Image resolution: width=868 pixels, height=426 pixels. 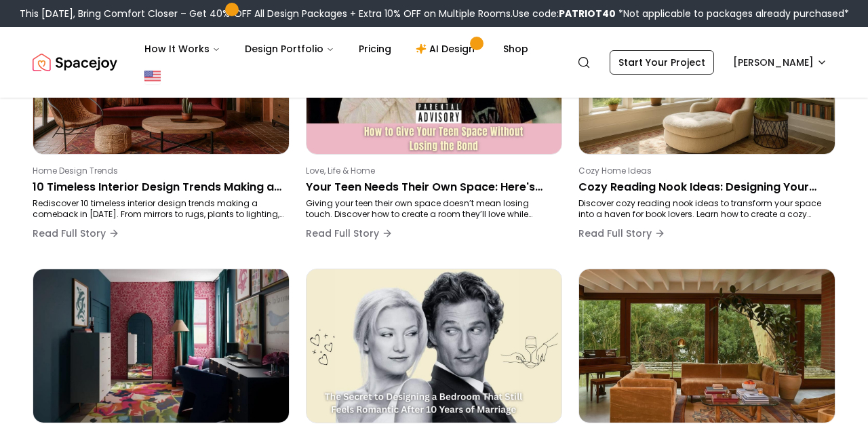 What do you see at coordinates (75, 62) in the screenshot?
I see `img: Spacejoy Logo` at bounding box center [75, 62].